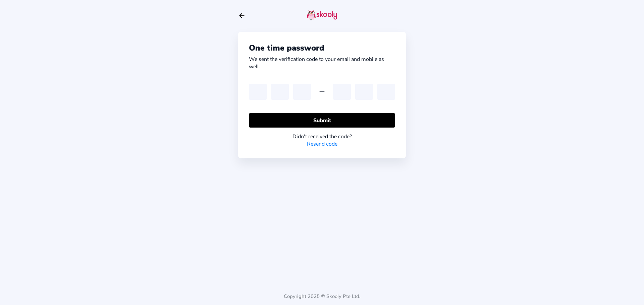  Describe the element at coordinates (242, 16) in the screenshot. I see `ion-icon: arrow back outline` at that location.